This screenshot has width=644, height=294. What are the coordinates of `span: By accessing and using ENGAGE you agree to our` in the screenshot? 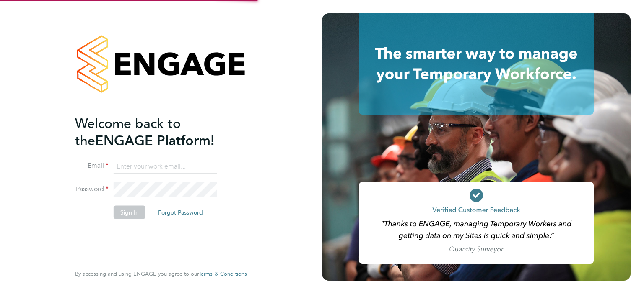 It's located at (161, 274).